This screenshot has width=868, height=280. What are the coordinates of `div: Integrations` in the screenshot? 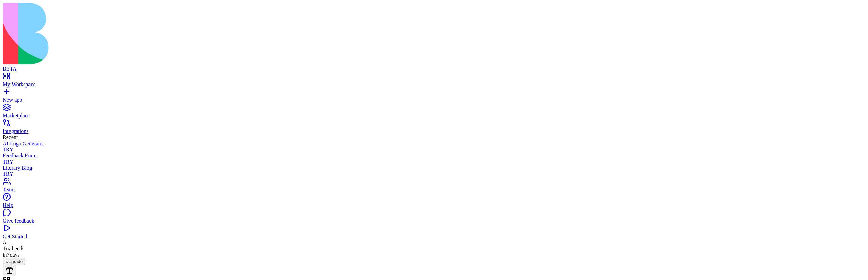 It's located at (434, 132).